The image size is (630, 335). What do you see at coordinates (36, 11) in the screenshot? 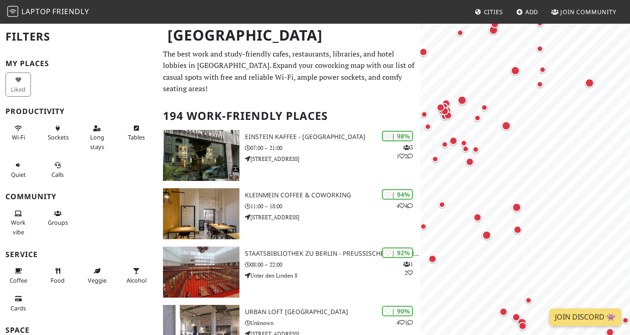
I see `span: Laptop` at bounding box center [36, 11].